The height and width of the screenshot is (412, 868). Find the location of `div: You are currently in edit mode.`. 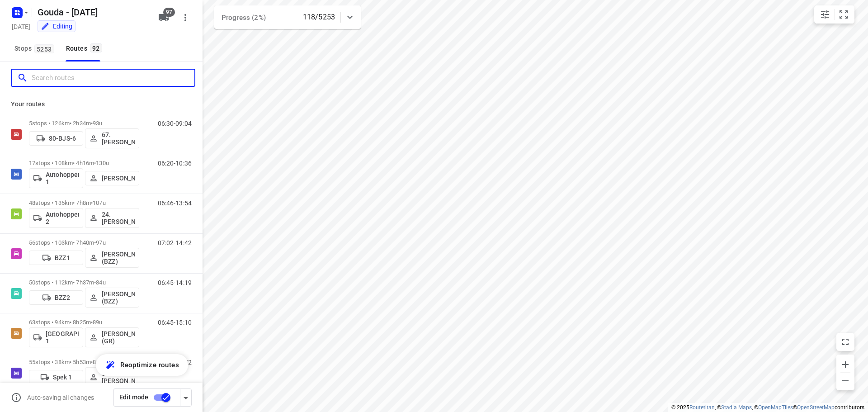

div: You are currently in edit mode. is located at coordinates (57, 27).